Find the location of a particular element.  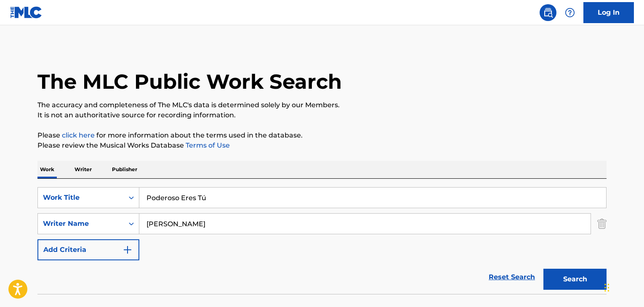

div: Widget de chat is located at coordinates (623, 287).